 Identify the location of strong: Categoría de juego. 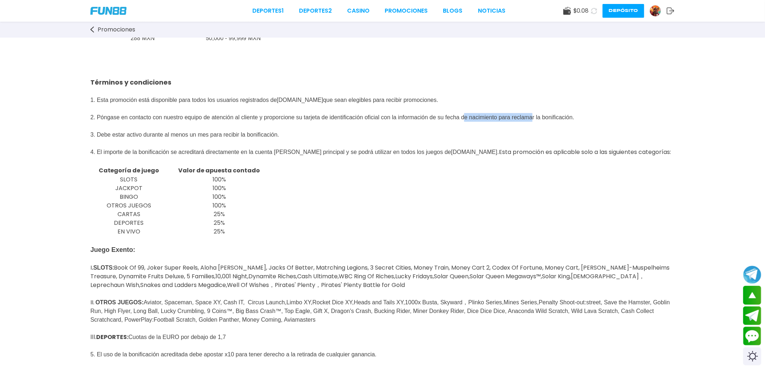
(129, 170).